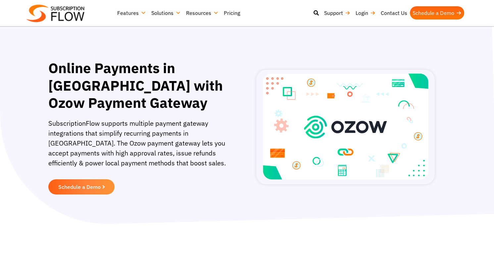 Image resolution: width=494 pixels, height=260 pixels. Describe the element at coordinates (131, 13) in the screenshot. I see `a: Features` at that location.